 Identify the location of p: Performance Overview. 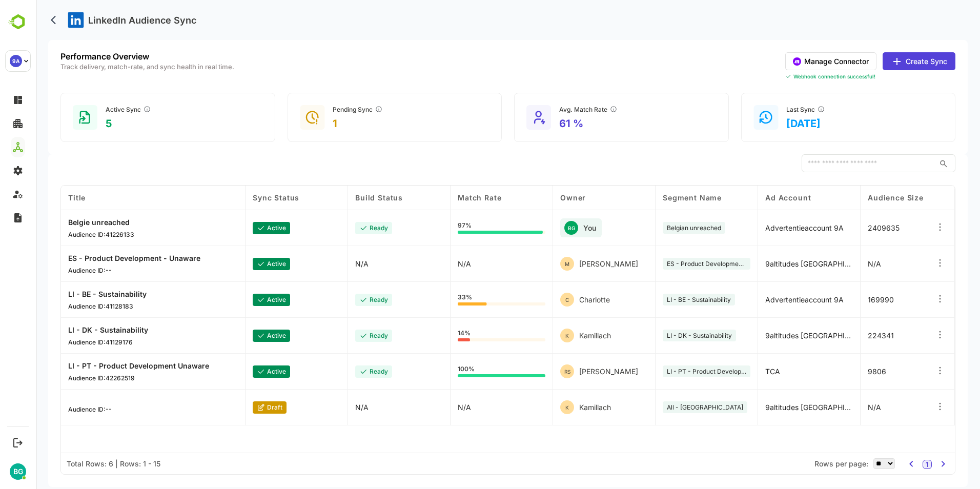
(111, 56).